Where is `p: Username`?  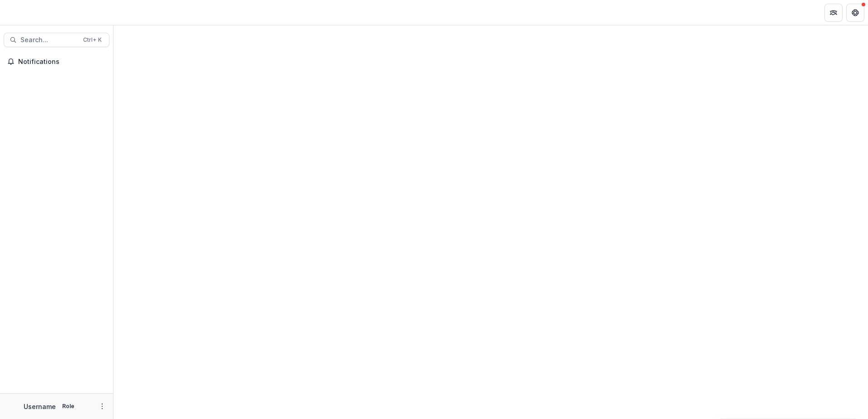 p: Username is located at coordinates (39, 407).